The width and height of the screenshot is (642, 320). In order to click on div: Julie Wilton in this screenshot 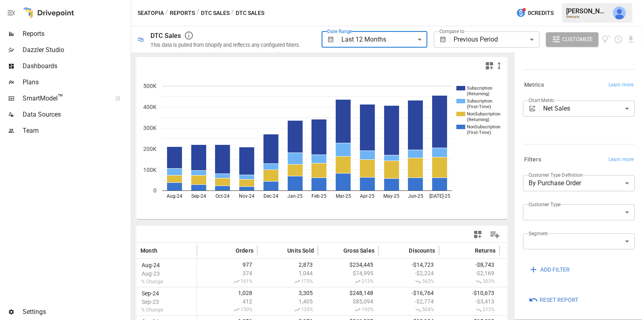, I will do `click(620, 13)`.